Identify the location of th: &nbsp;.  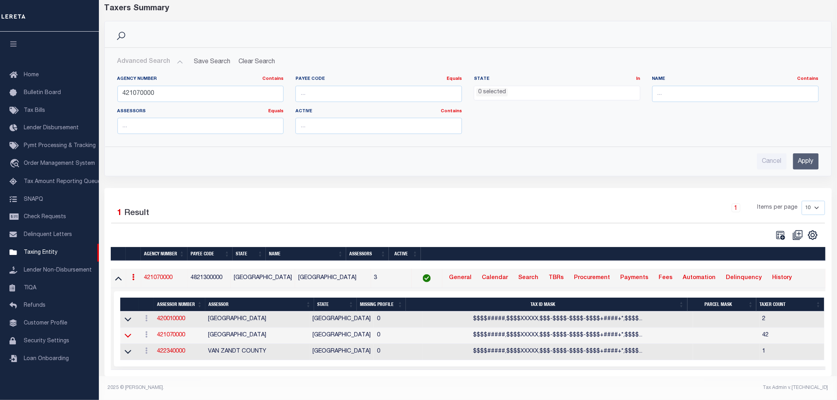
(624, 254).